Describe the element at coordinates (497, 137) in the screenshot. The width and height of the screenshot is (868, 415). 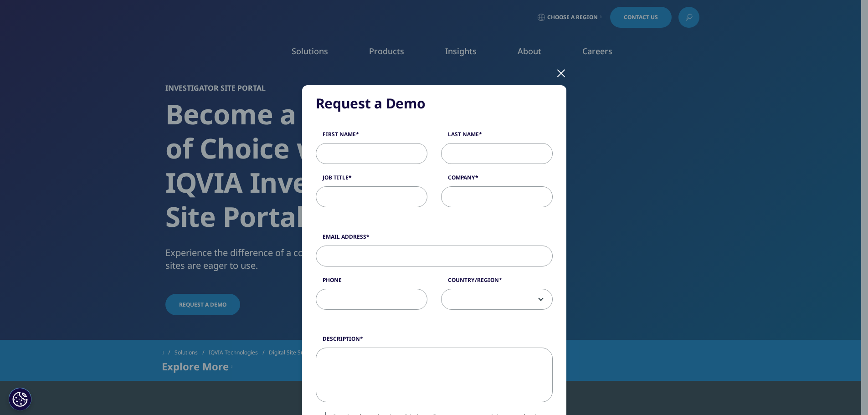
I see `label: Last Name` at that location.